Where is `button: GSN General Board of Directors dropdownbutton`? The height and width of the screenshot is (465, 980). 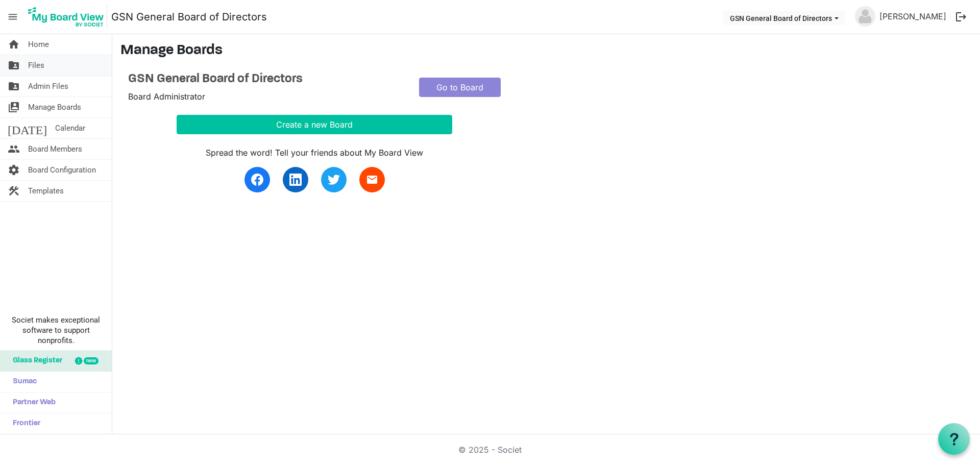 button: GSN General Board of Directors dropdownbutton is located at coordinates (784, 18).